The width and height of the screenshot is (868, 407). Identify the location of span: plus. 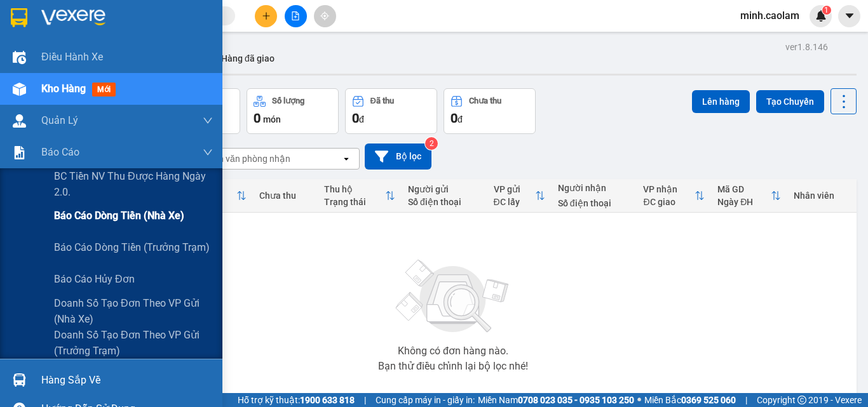
(266, 16).